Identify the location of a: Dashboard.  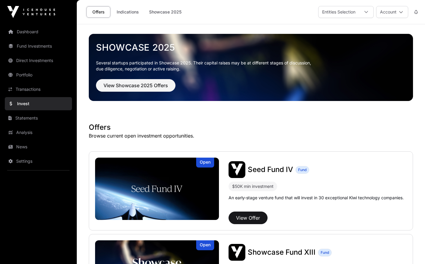
(38, 32).